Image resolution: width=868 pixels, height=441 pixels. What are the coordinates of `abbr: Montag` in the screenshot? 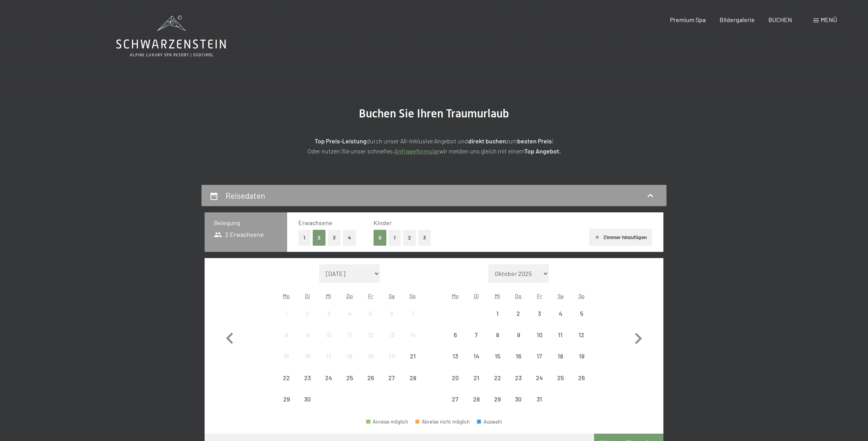 It's located at (455, 295).